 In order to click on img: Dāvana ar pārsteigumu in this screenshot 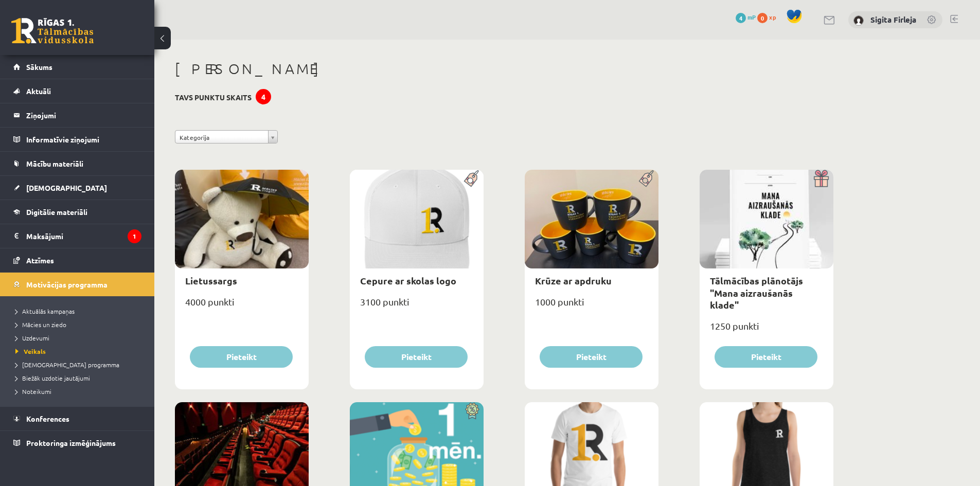, I will do `click(822, 179)`.